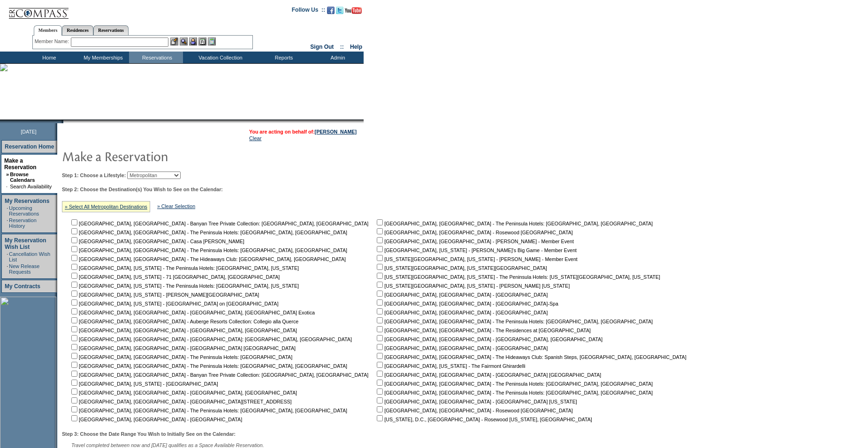 Image resolution: width=868 pixels, height=448 pixels. Describe the element at coordinates (174, 41) in the screenshot. I see `img: b_edit.gif` at that location.